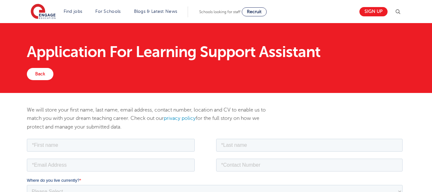 The width and height of the screenshot is (432, 192). What do you see at coordinates (374, 12) in the screenshot?
I see `a: Sign up` at bounding box center [374, 12].